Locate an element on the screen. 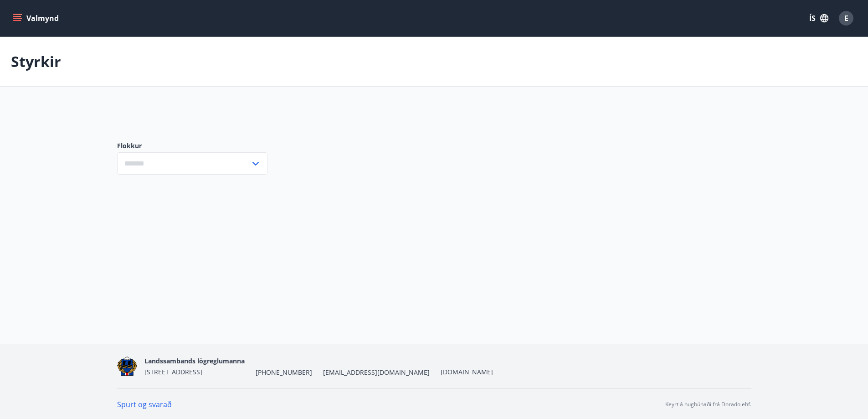 This screenshot has height=419, width=868. span: E is located at coordinates (847, 18).